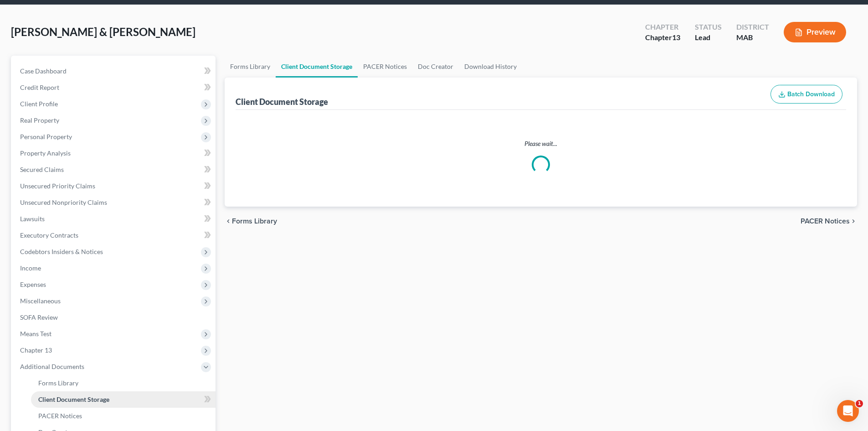 The height and width of the screenshot is (431, 868). I want to click on a: Lawsuits, so click(114, 219).